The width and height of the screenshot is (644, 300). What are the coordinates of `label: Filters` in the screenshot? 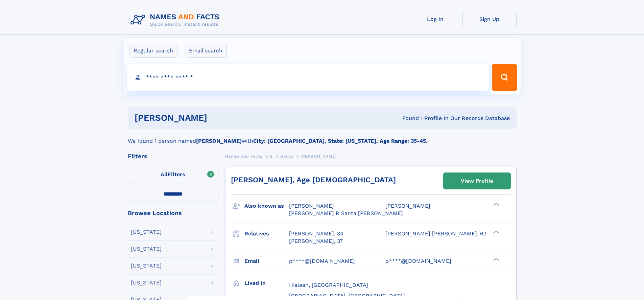 It's located at (173, 175).